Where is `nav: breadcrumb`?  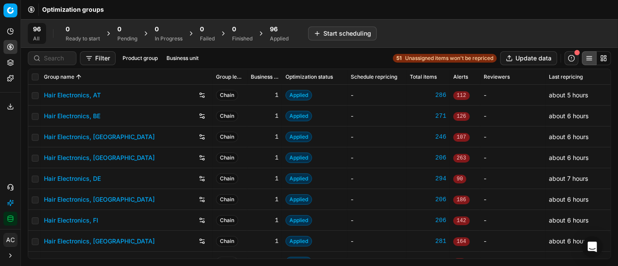 nav: breadcrumb is located at coordinates (73, 10).